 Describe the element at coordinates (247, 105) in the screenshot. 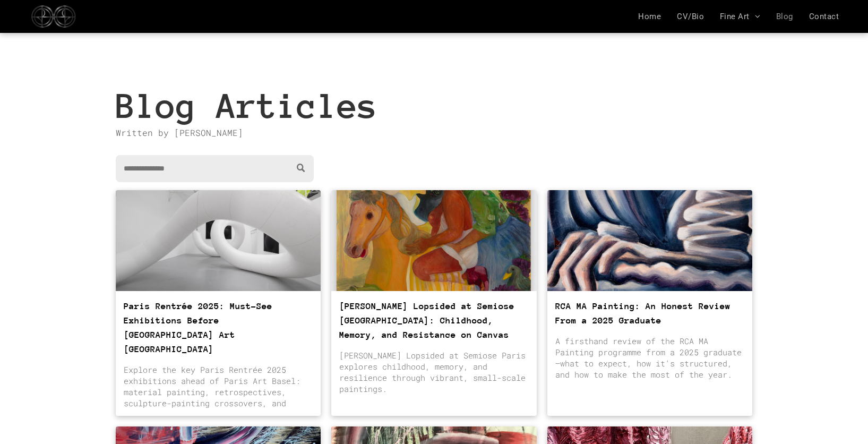

I see `span: Blog Articles` at that location.